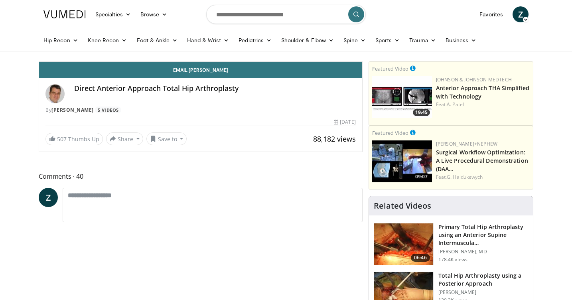 The width and height of the screenshot is (572, 300). I want to click on img: bcfc90b5-8c69-4b20-afee-af4c0acaf118.150x105_q85_crop-smart_upscale.jpg, so click(402, 161).